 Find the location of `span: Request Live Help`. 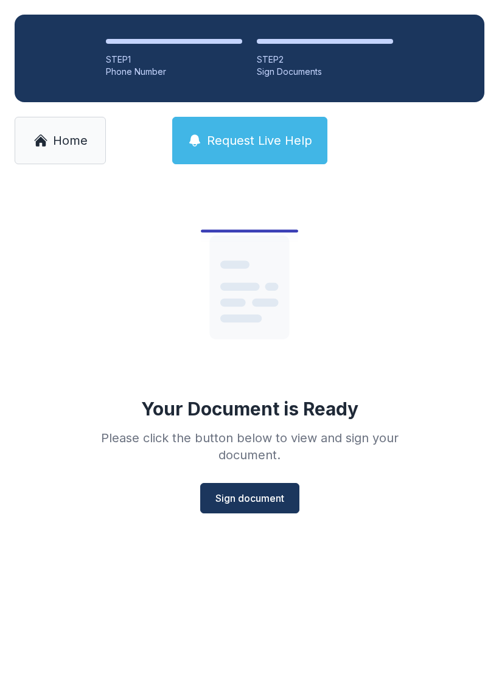

span: Request Live Help is located at coordinates (259, 141).